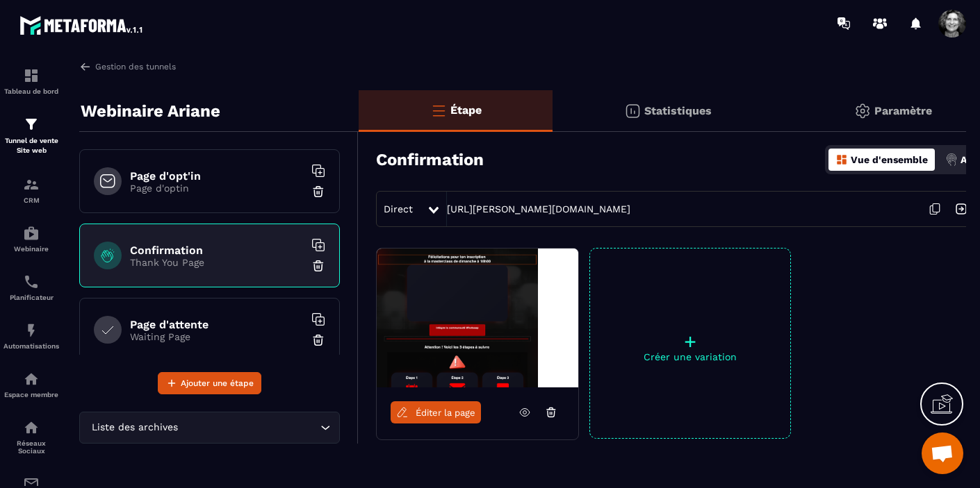 This screenshot has width=980, height=488. I want to click on a: formationformationTableau de bord, so click(31, 81).